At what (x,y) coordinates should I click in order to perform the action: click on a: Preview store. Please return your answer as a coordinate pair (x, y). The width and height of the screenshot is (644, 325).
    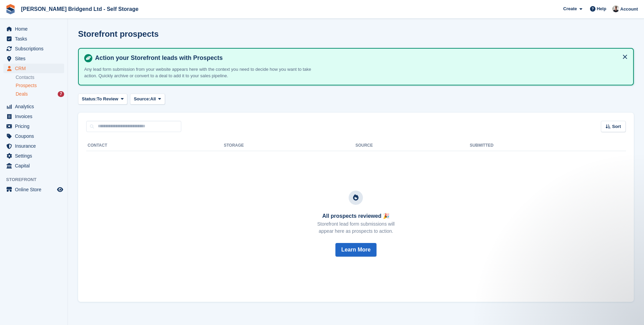
    Looking at the image, I should click on (60, 189).